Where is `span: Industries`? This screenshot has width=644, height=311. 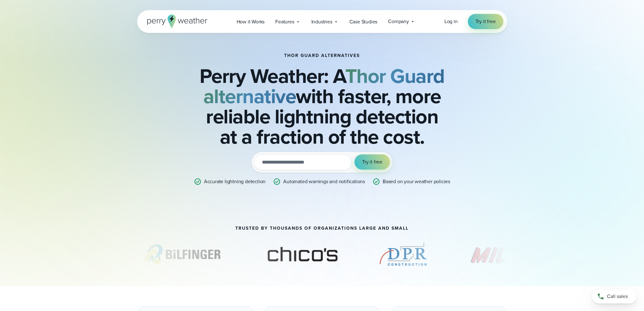
span: Industries is located at coordinates (322, 22).